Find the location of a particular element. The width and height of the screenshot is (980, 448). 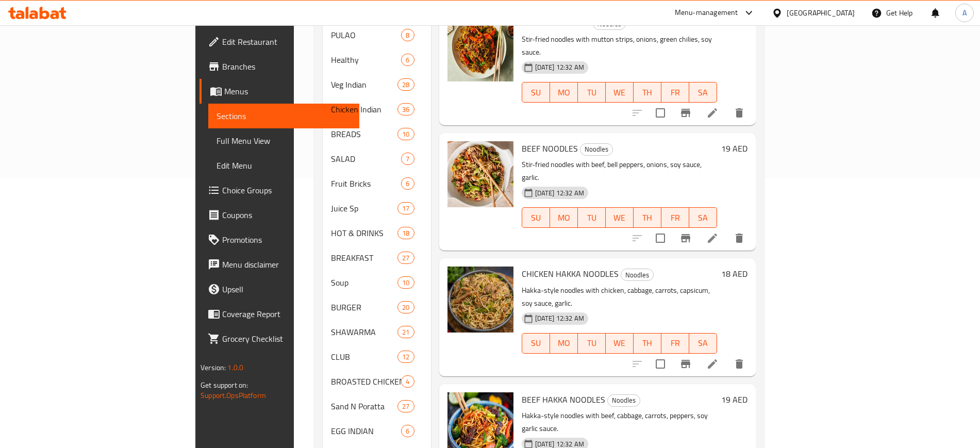

div: SALAD7 is located at coordinates (377, 159).